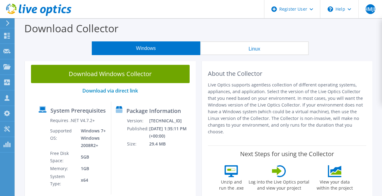 This screenshot has width=382, height=196. Describe the element at coordinates (72, 120) in the screenshot. I see `label: Requires .NET V4.7.2+` at that location.